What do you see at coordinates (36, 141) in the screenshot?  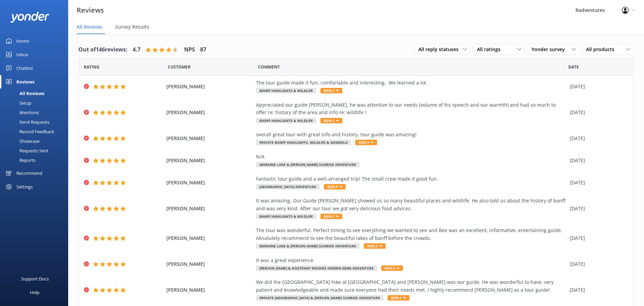 I see `a: Showcase` at bounding box center [36, 141].